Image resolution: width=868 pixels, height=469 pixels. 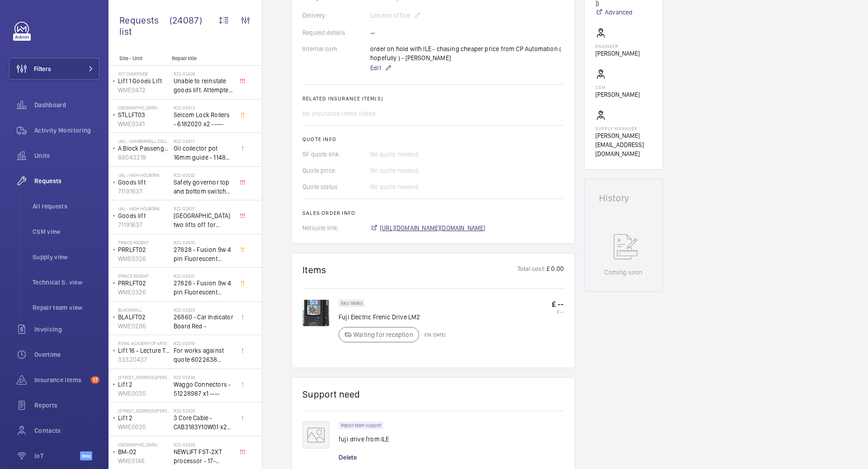 I want to click on span: IoT, so click(x=57, y=456).